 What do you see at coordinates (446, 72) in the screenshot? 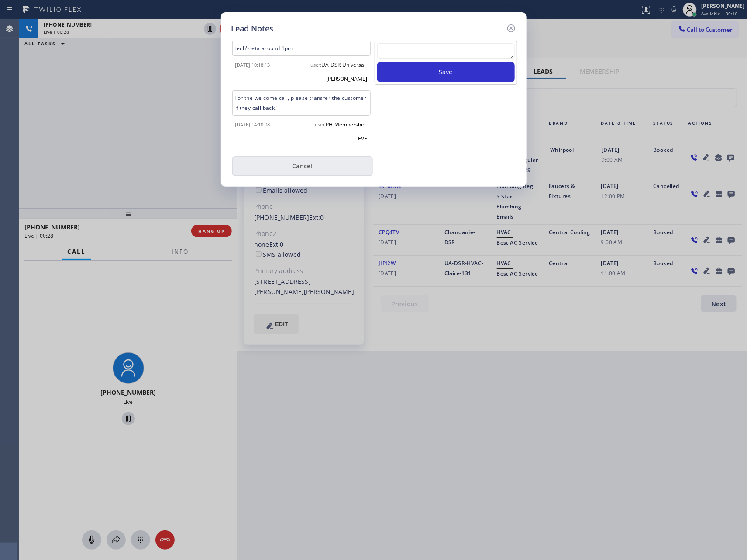
I see `button: Save` at bounding box center [446, 72].